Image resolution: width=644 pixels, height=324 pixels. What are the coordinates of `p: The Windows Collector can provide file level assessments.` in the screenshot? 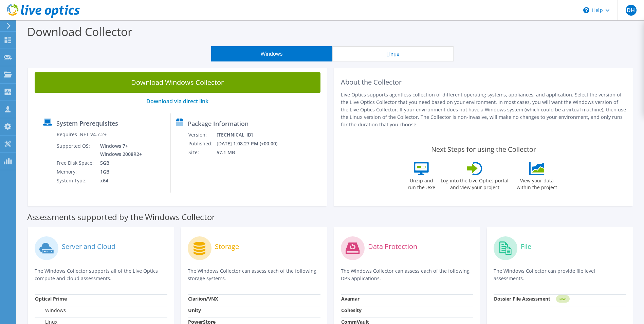 It's located at (560, 275).